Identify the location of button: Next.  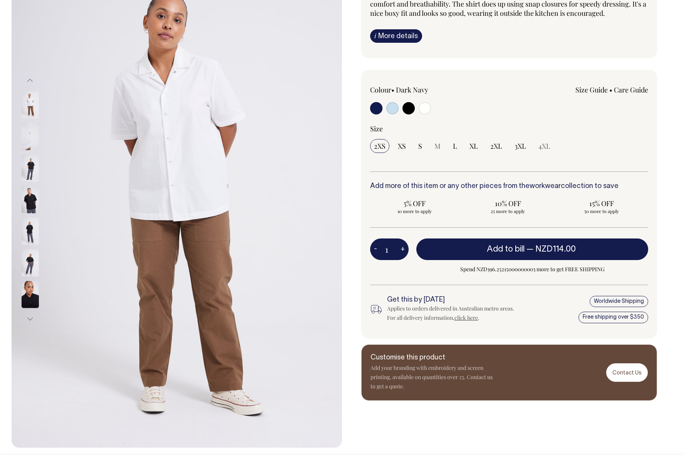
(30, 319).